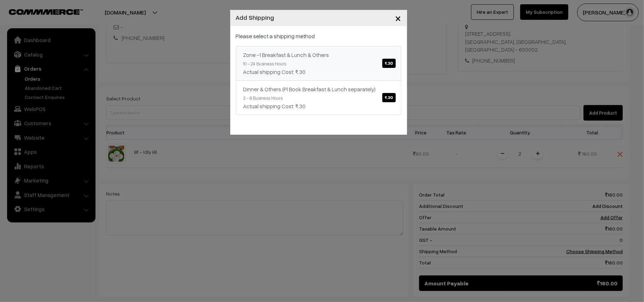 Image resolution: width=644 pixels, height=302 pixels. Describe the element at coordinates (255, 17) in the screenshot. I see `h4: Add Shipping` at that location.